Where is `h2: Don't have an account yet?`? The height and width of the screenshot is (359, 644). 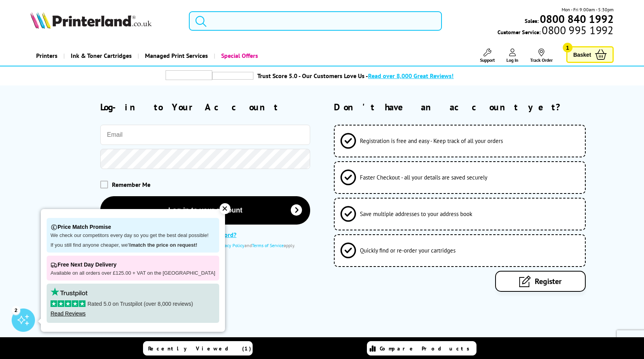
h2: Don't have an account yet? is located at coordinates (474, 107).